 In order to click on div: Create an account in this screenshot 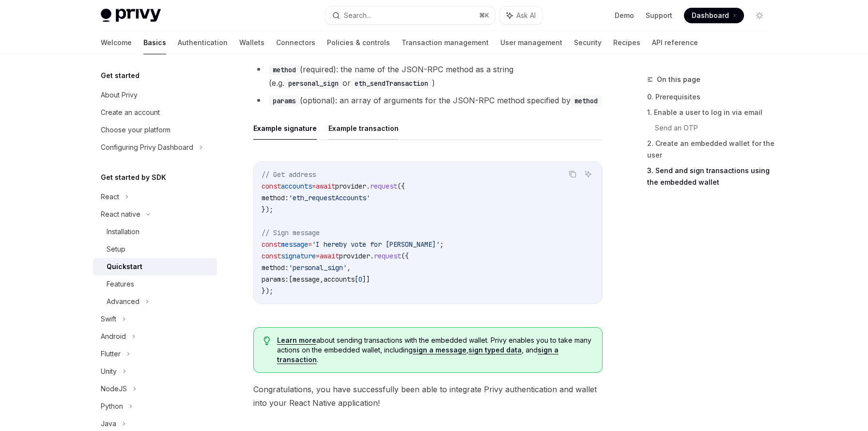, I will do `click(131, 113)`.